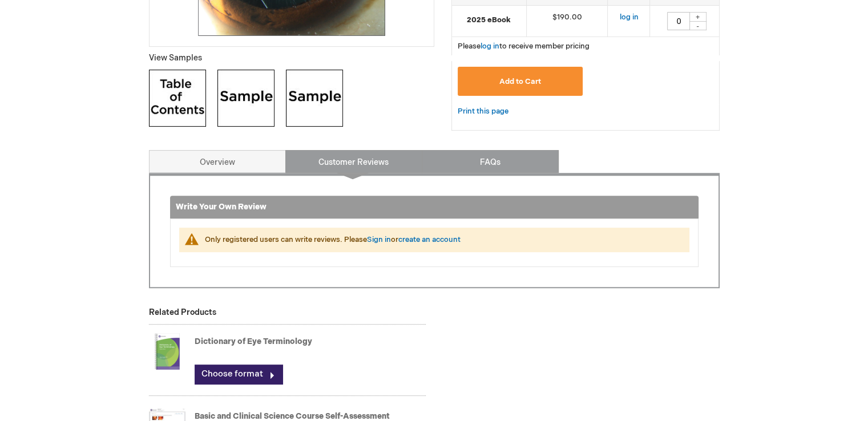 The height and width of the screenshot is (421, 868). What do you see at coordinates (679, 21) in the screenshot?
I see `input: Qty` at bounding box center [679, 21].